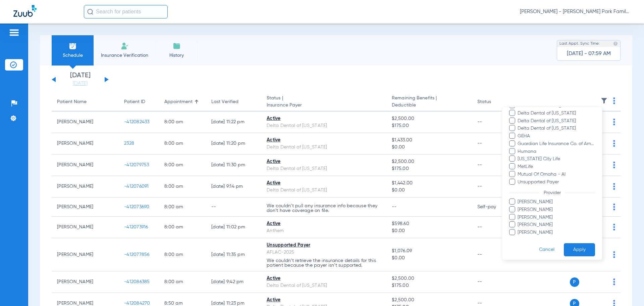 The width and height of the screenshot is (644, 306). Describe the element at coordinates (552, 192) in the screenshot. I see `span: Provider` at that location.